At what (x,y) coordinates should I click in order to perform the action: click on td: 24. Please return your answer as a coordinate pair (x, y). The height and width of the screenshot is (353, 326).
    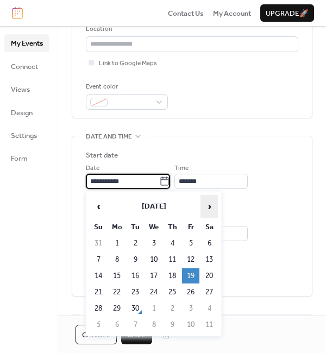
    Looking at the image, I should click on (154, 293).